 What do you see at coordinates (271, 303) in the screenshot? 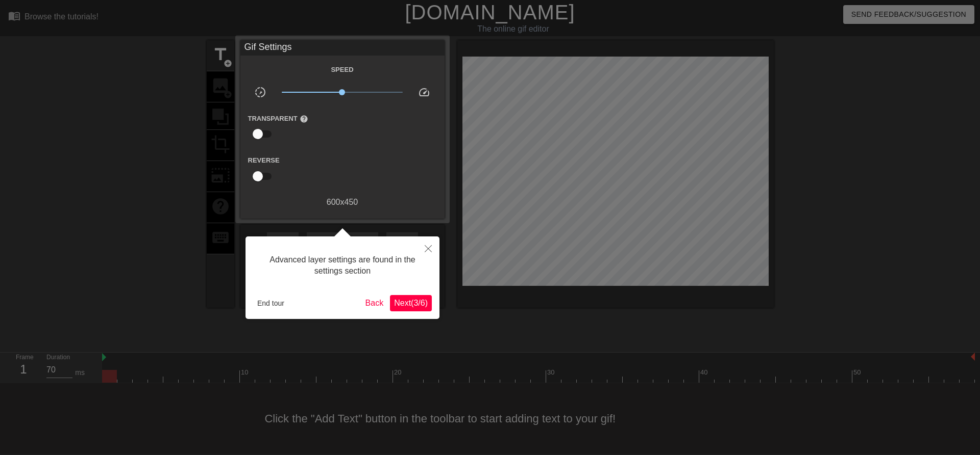
I see `button: End tour` at bounding box center [271, 303].